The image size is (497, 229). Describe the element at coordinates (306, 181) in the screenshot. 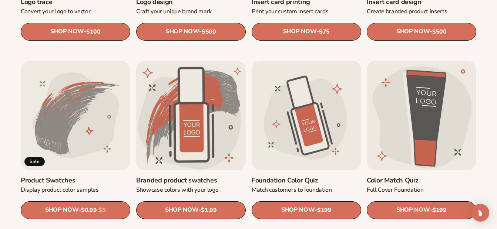

I see `a: Foundation Color Quiz` at that location.